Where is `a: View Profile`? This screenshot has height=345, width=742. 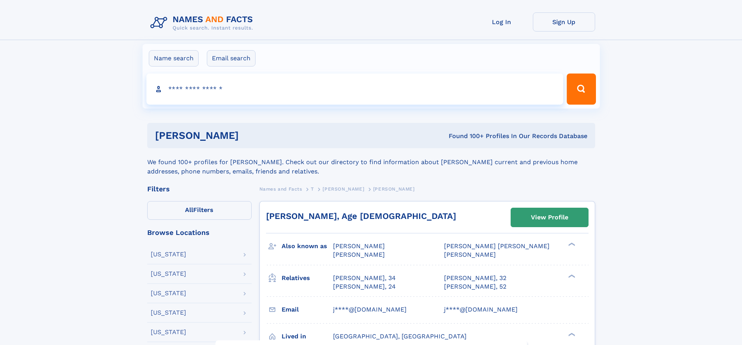 a: View Profile is located at coordinates (549, 218).